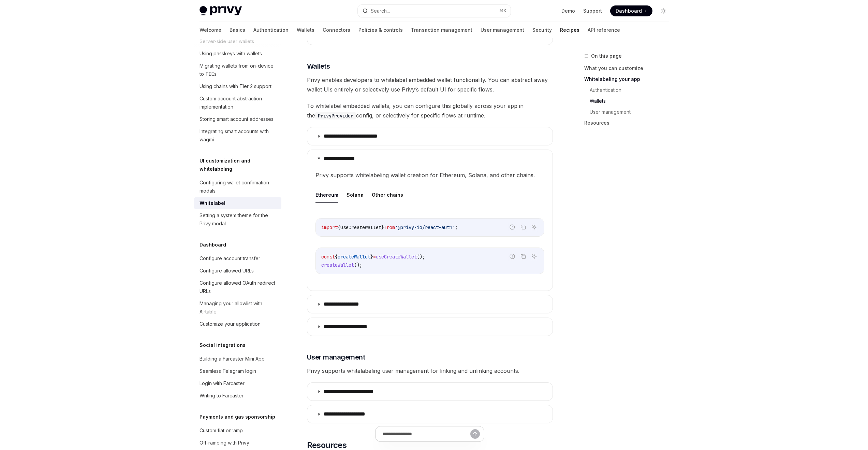 The width and height of the screenshot is (868, 450). Describe the element at coordinates (238, 54) in the screenshot. I see `a: Using passkeys with wallets` at that location.